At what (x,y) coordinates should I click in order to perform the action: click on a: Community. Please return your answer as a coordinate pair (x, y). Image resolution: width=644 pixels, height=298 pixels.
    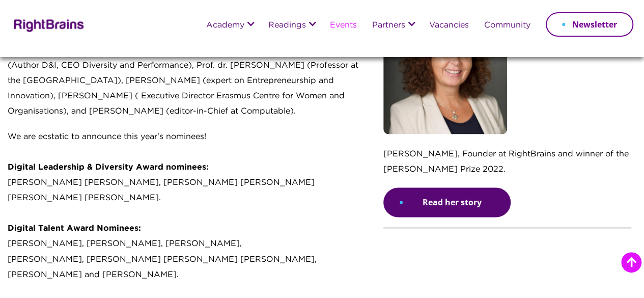
    Looking at the image, I should click on (507, 26).